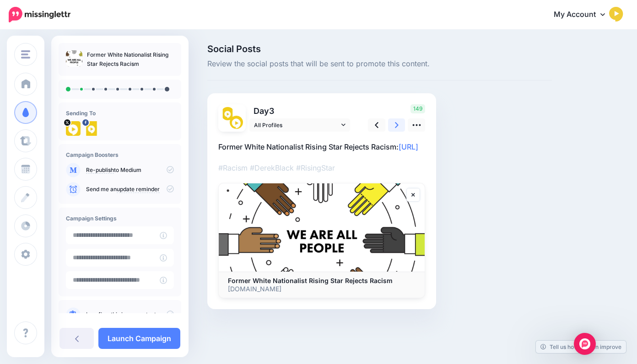 Image resolution: width=637 pixels, height=364 pixels. I want to click on h4: Campaign Settings, so click(119, 218).